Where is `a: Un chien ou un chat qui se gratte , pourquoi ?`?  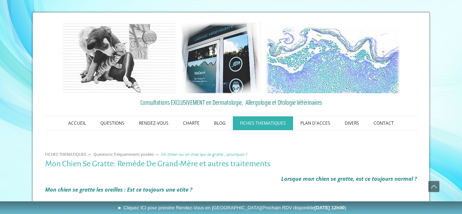 a: Un chien ou un chat qui se gratte , pourquoi ? is located at coordinates (205, 154).